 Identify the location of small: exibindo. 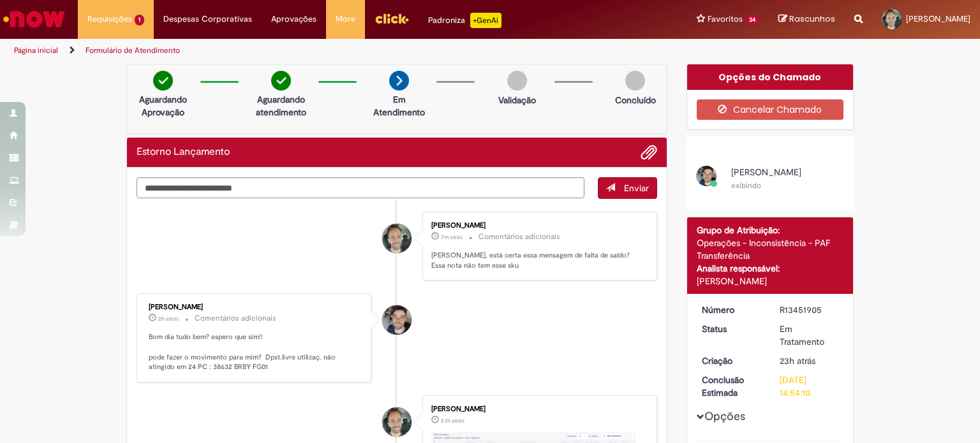
(746, 185).